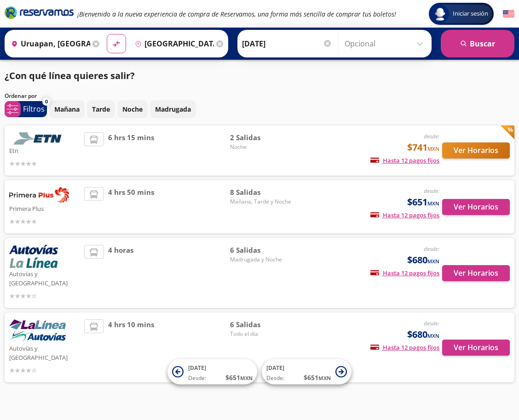 The width and height of the screenshot is (519, 420). What do you see at coordinates (131, 207) in the screenshot?
I see `span: 4 hrs 50 mins` at bounding box center [131, 207].